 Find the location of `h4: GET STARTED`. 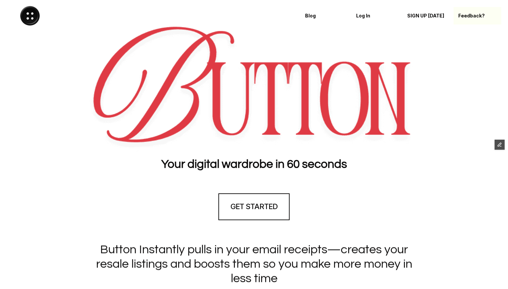

h4: GET STARTED is located at coordinates (254, 207).